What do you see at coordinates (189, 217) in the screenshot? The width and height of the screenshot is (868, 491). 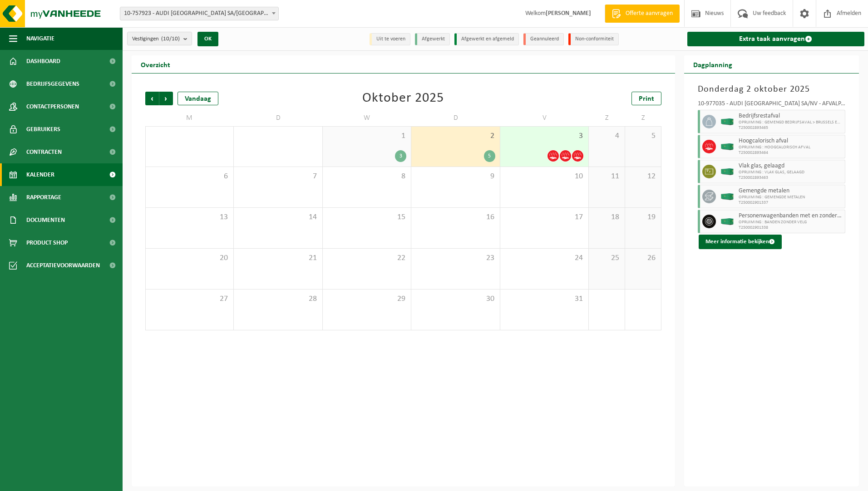 I see `span: 13` at bounding box center [189, 217].